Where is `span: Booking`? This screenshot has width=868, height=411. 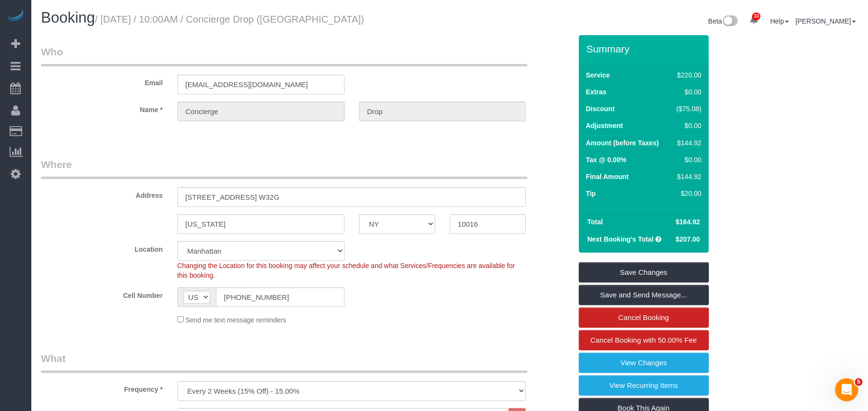
span: Booking is located at coordinates (68, 17).